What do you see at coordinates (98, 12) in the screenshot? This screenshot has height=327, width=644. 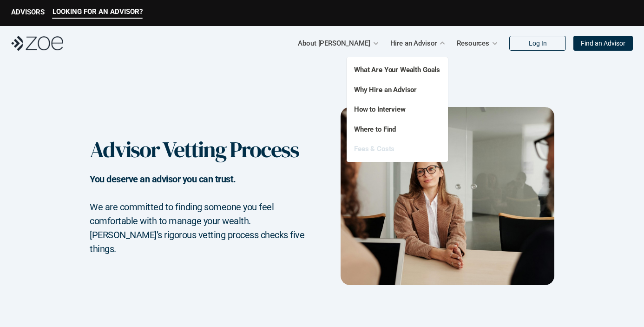 I see `p: LOOKING FOR AN ADVISOR?` at bounding box center [98, 12].